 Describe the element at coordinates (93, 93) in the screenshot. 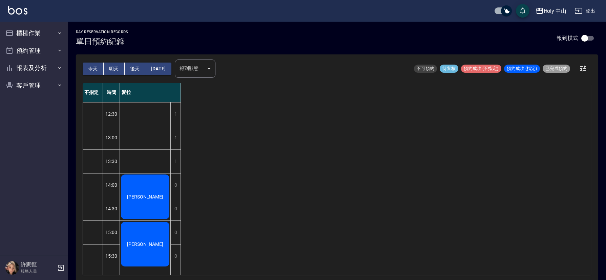

I see `div: 不指定` at that location.